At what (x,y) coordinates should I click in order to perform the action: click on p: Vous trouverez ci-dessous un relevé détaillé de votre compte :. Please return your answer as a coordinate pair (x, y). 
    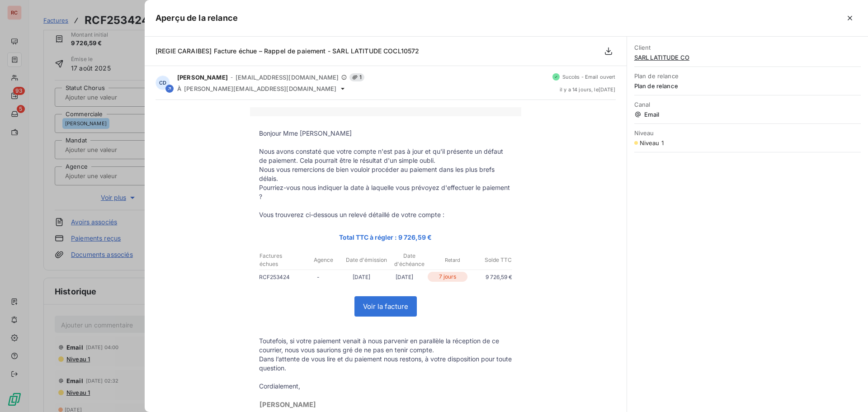
    Looking at the image, I should click on (385, 215).